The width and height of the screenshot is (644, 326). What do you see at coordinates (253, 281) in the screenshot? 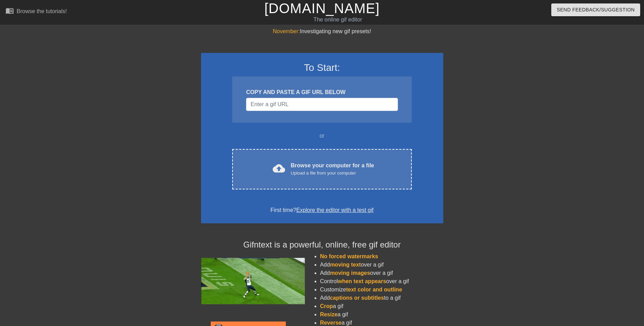
I see `img: football_small.gif` at bounding box center [253, 281].